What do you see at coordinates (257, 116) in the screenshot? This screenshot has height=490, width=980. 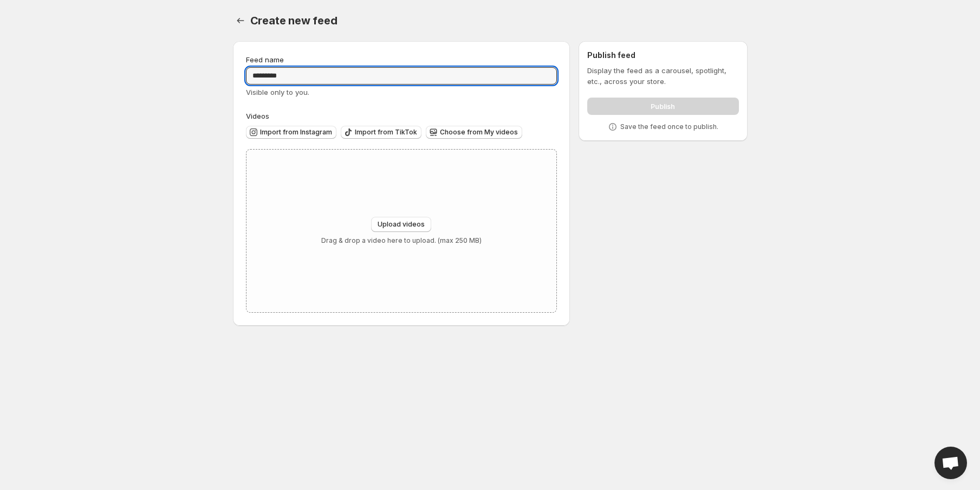 I see `span: Videos` at bounding box center [257, 116].